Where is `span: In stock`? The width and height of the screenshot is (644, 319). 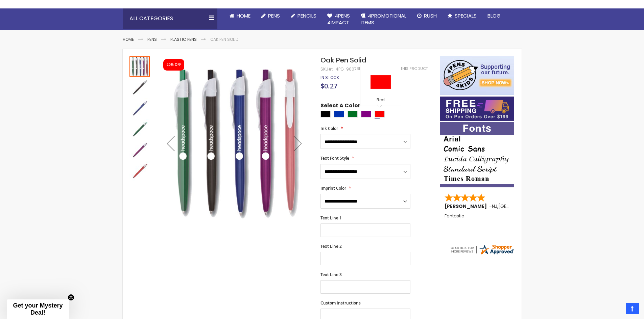
span: In stock is located at coordinates (330, 77).